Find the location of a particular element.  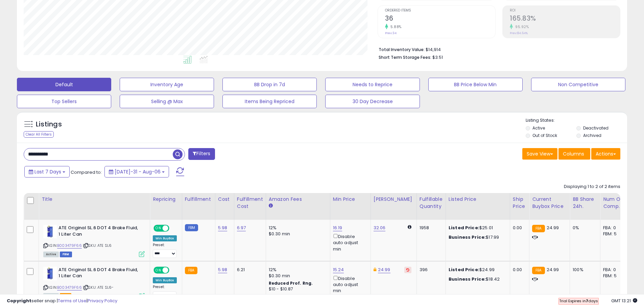

b: Business Price: is located at coordinates (467, 279).